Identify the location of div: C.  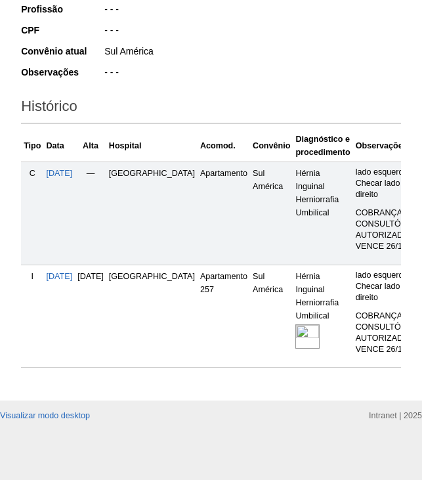
(32, 173).